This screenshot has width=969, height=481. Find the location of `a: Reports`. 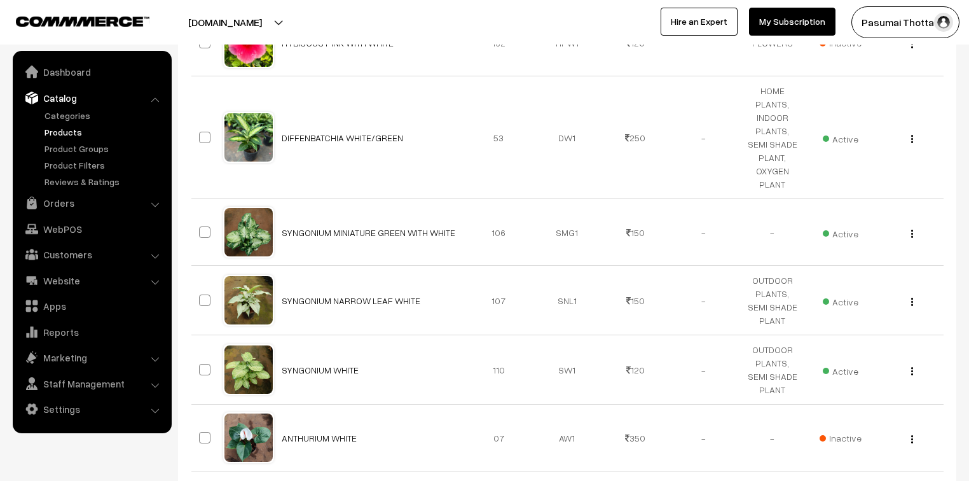

a: Reports is located at coordinates (92, 332).